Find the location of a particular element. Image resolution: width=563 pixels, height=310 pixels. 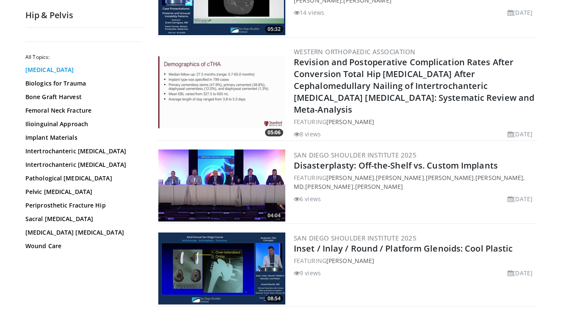

img: 81c0246e-5add-4a6c-a4b8-c74a4ca8a3e4.300x170_q85_crop-smart_upscale.jpg is located at coordinates (222, 185).